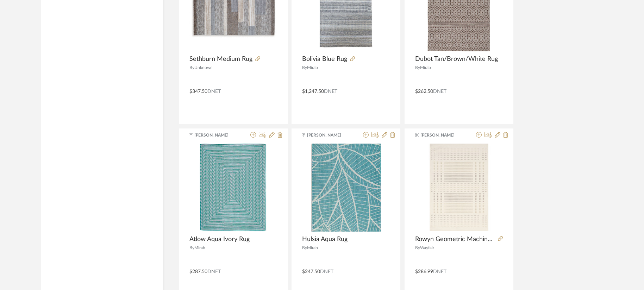 Image resolution: width=644 pixels, height=290 pixels. Describe the element at coordinates (233, 188) in the screenshot. I see `img: Atlow Aqua Ivory Rug` at that location.